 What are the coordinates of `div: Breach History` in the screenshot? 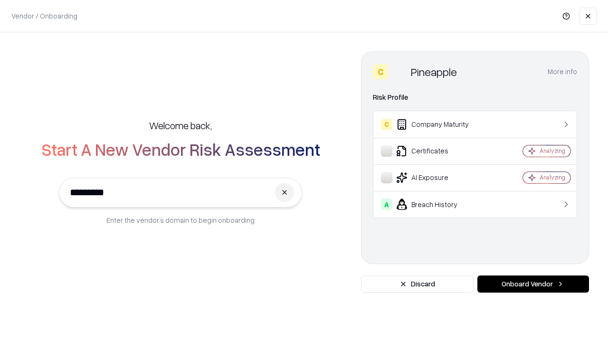 It's located at (438, 204).